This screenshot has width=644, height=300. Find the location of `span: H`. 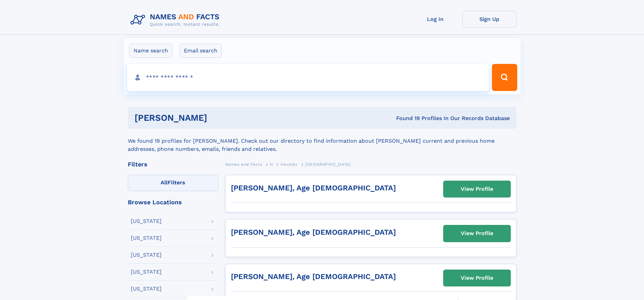

span: H is located at coordinates (271, 164).